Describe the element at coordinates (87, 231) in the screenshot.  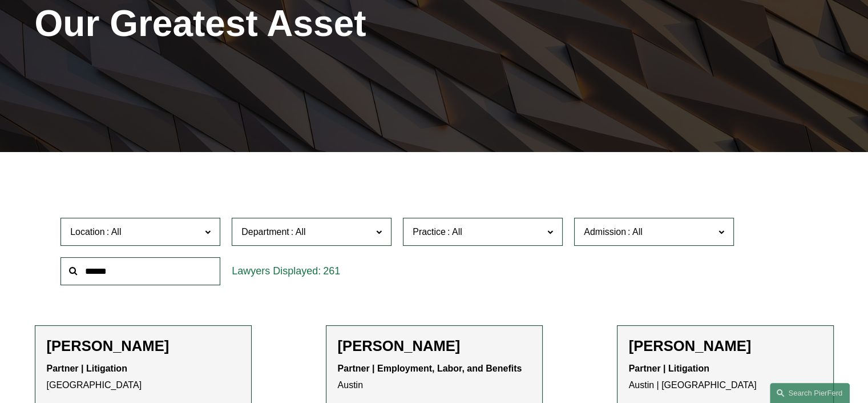
I see `span: Location` at that location.